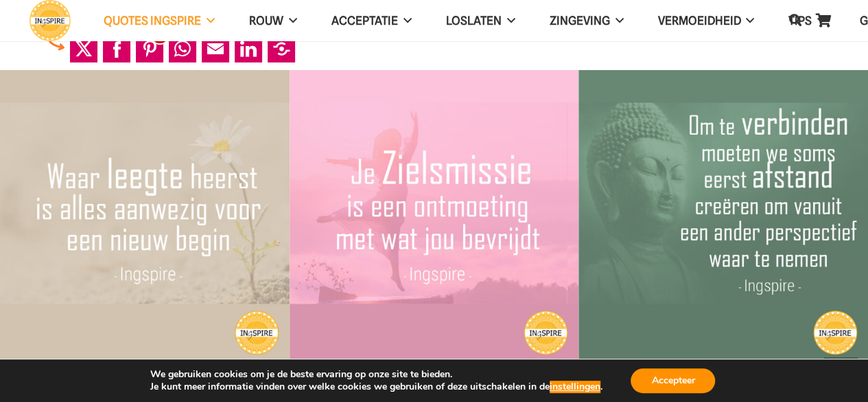  I want to click on a: Share to Facebook, so click(116, 49).